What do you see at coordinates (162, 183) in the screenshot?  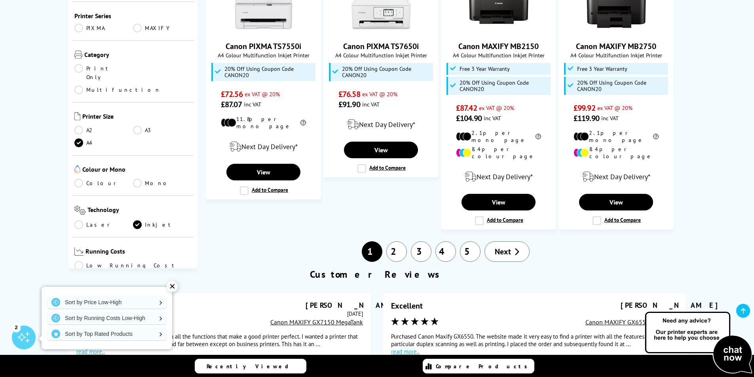 I see `a: Mono` at bounding box center [162, 183].